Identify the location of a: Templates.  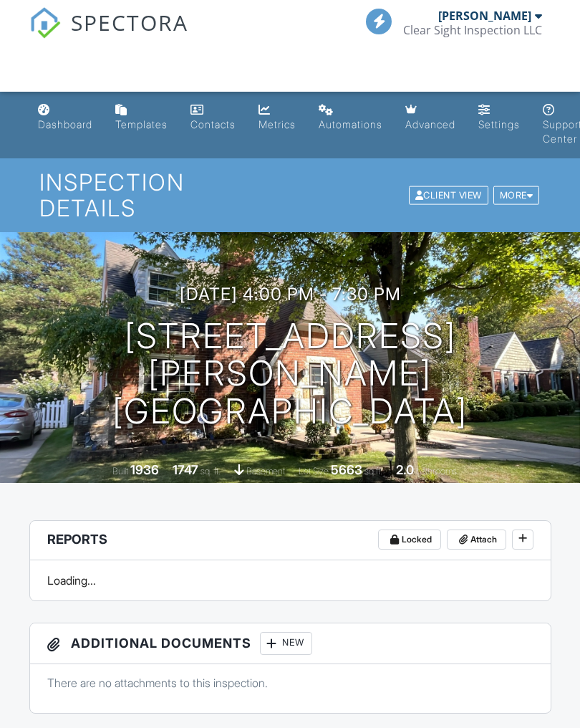
(141, 118).